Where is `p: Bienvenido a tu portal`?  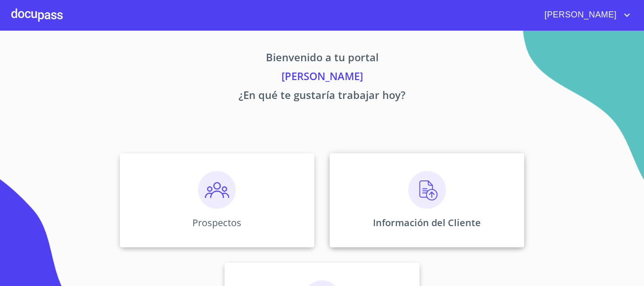
p: Bienvenido a tu portal is located at coordinates (322, 59).